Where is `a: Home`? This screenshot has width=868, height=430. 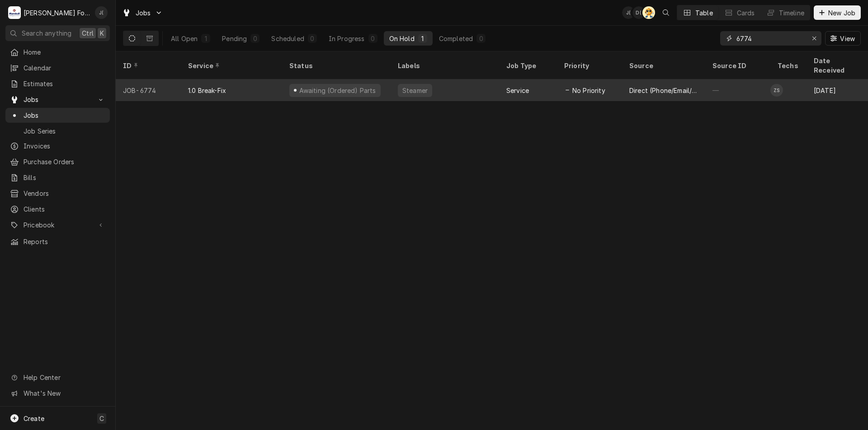
a: Home is located at coordinates (57, 52).